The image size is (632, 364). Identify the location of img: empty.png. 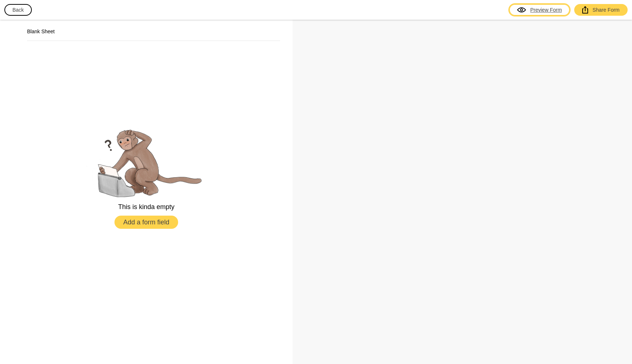
(146, 161).